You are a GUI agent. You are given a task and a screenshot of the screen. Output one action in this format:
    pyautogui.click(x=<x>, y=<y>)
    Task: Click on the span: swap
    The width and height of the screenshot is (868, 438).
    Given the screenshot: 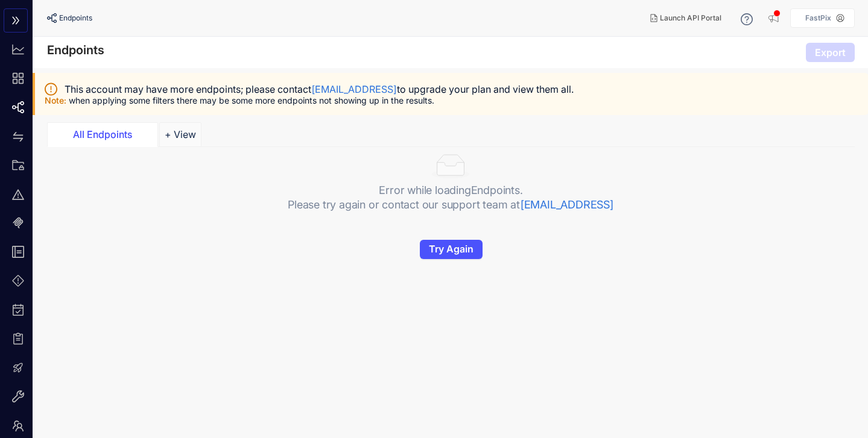 What is the action you would take?
    pyautogui.click(x=18, y=137)
    